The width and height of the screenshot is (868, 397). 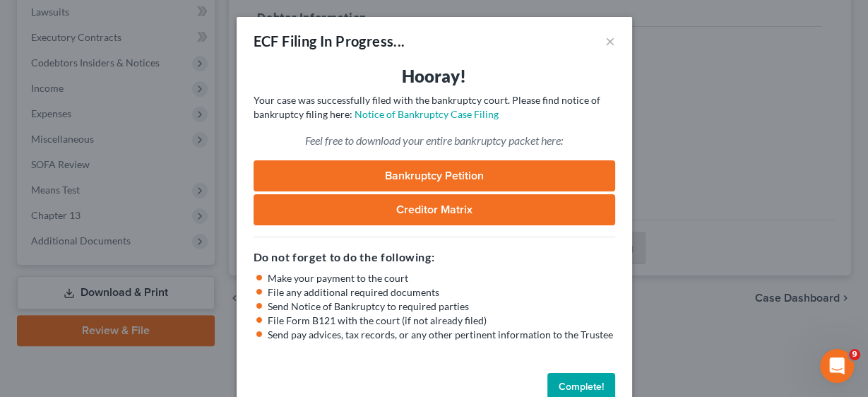 What do you see at coordinates (442, 306) in the screenshot?
I see `li: Send Notice of Bankruptcy to required parties` at bounding box center [442, 306].